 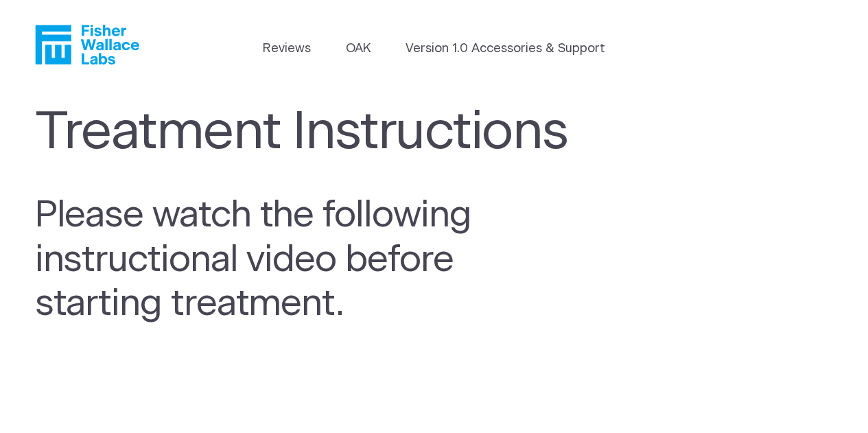 I want to click on h2: Please watch the following instructional video before starting treatment., so click(x=282, y=260).